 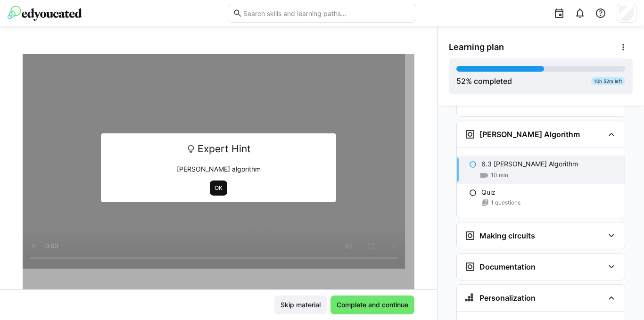 What do you see at coordinates (476, 47) in the screenshot?
I see `span: Learning plan` at bounding box center [476, 47].